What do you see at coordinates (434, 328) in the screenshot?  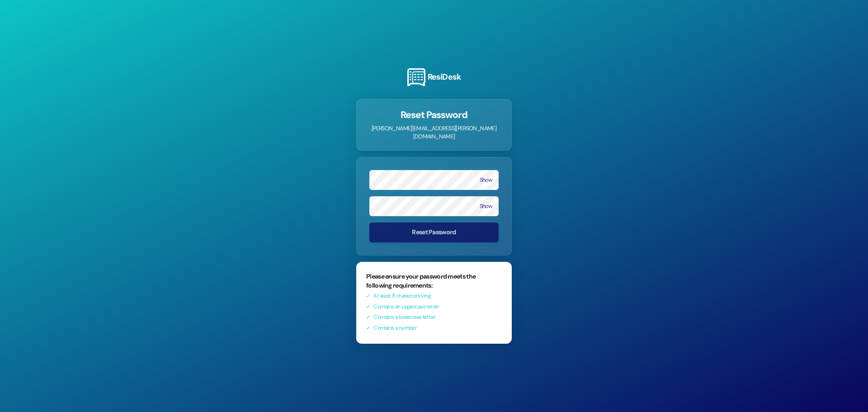 I see `div: Contains a number` at bounding box center [434, 328].